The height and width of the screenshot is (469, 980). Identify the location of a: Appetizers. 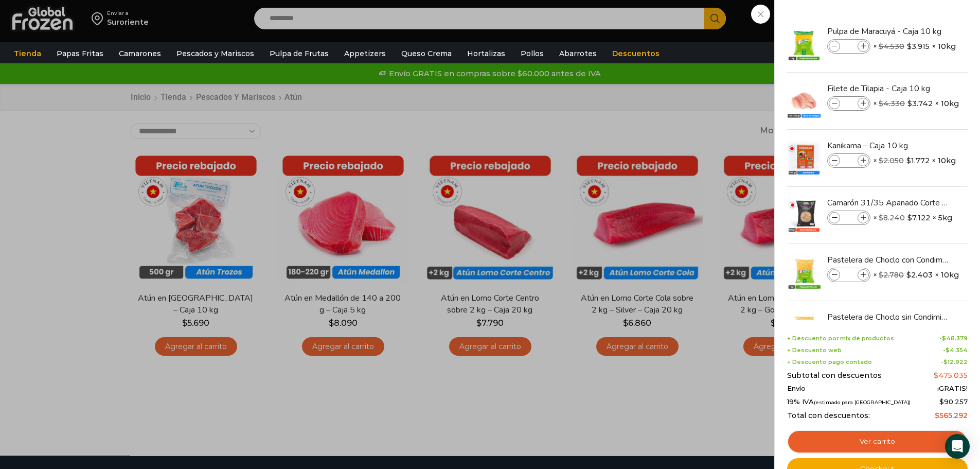
(365, 54).